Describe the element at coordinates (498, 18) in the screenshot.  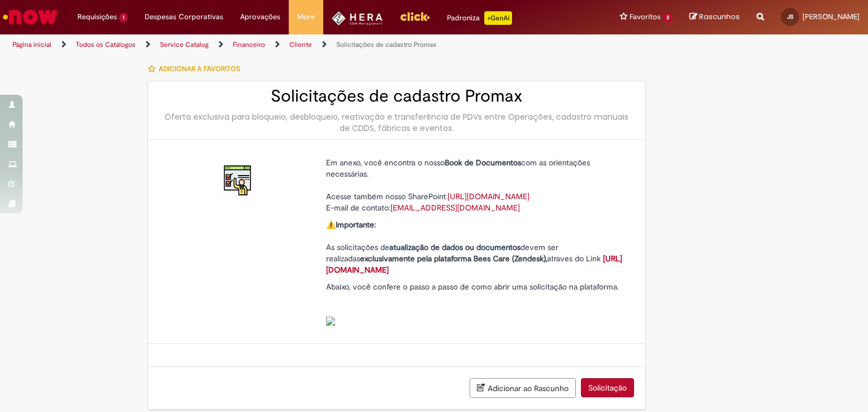
I see `p: +GenAi` at that location.